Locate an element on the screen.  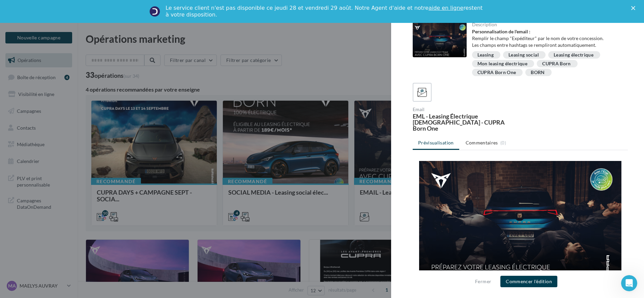
span: Bonjour is located at coordinates (21, 140).